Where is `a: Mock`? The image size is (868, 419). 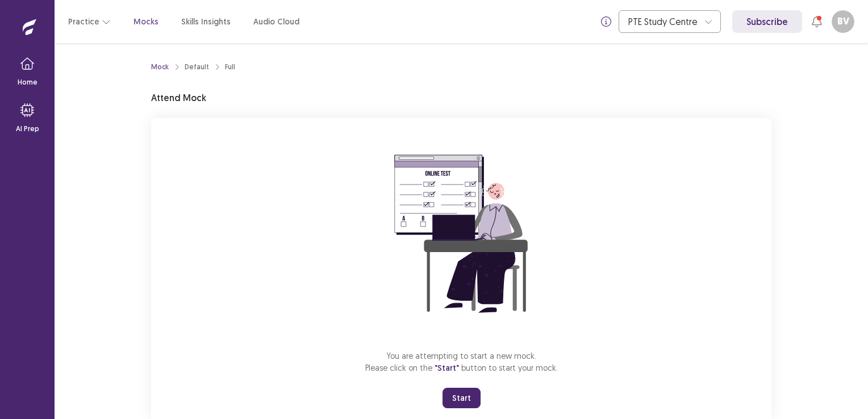
a: Mock is located at coordinates (160, 67).